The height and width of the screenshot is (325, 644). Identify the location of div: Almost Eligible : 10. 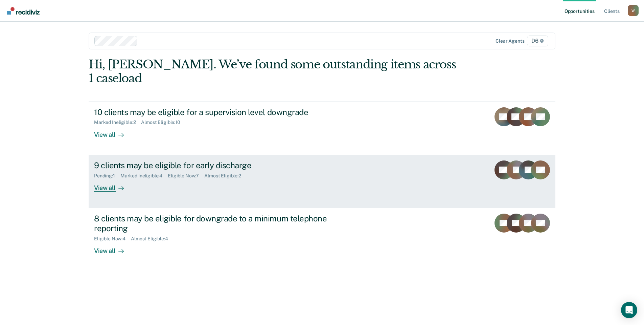
(164, 122).